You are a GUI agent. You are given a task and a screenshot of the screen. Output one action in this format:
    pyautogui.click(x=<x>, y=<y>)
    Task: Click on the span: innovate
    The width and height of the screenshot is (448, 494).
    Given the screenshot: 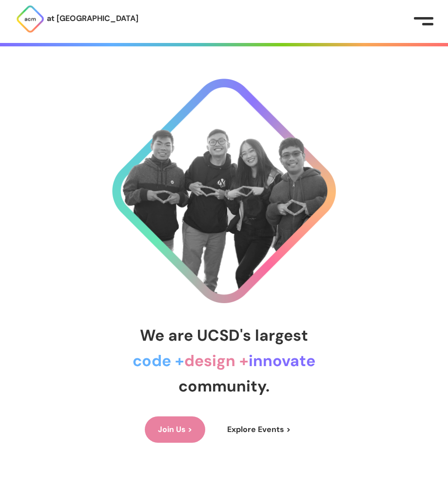 What is the action you would take?
    pyautogui.click(x=282, y=360)
    